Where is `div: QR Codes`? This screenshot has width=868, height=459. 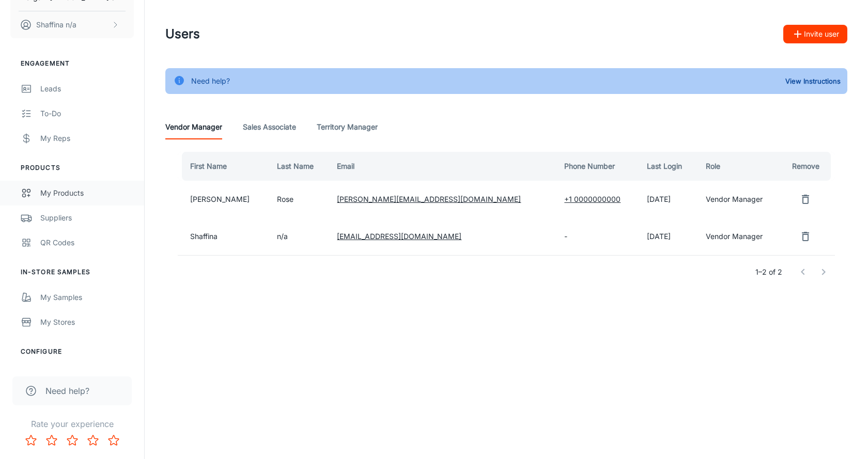
div: QR Codes is located at coordinates (87, 243).